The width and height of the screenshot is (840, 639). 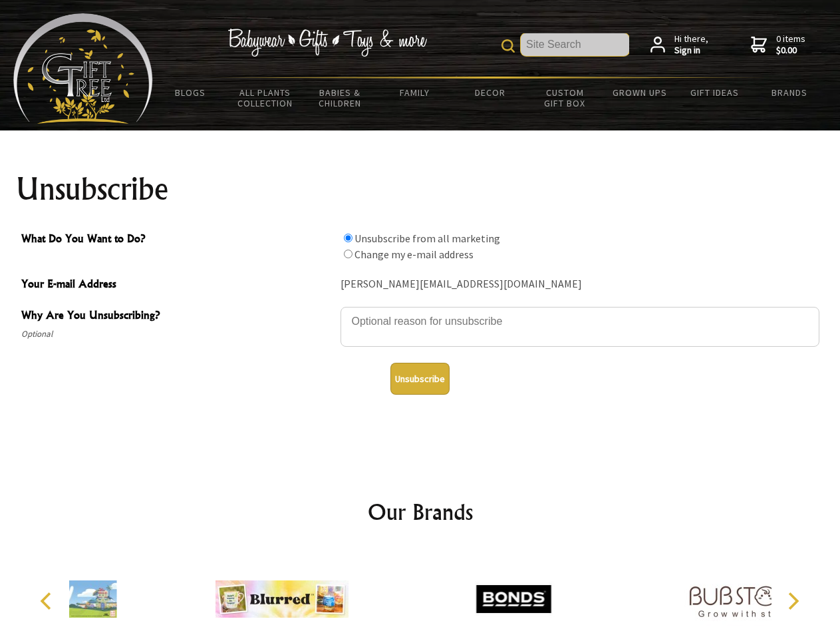 What do you see at coordinates (793, 601) in the screenshot?
I see `button: Next` at bounding box center [793, 601].